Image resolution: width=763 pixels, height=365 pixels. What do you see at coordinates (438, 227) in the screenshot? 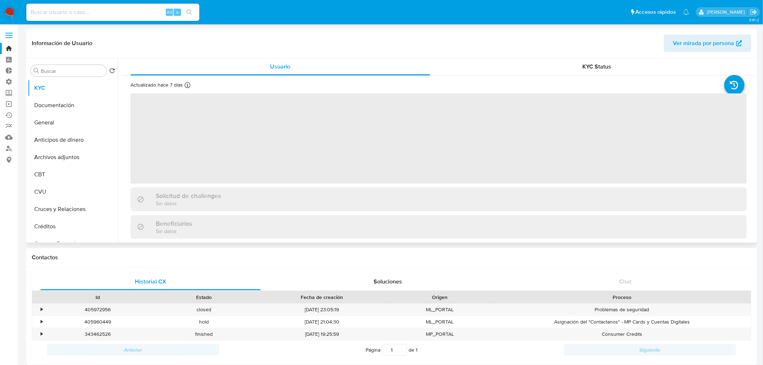
I see `div: BeneficiariosSin datos` at bounding box center [438, 227].